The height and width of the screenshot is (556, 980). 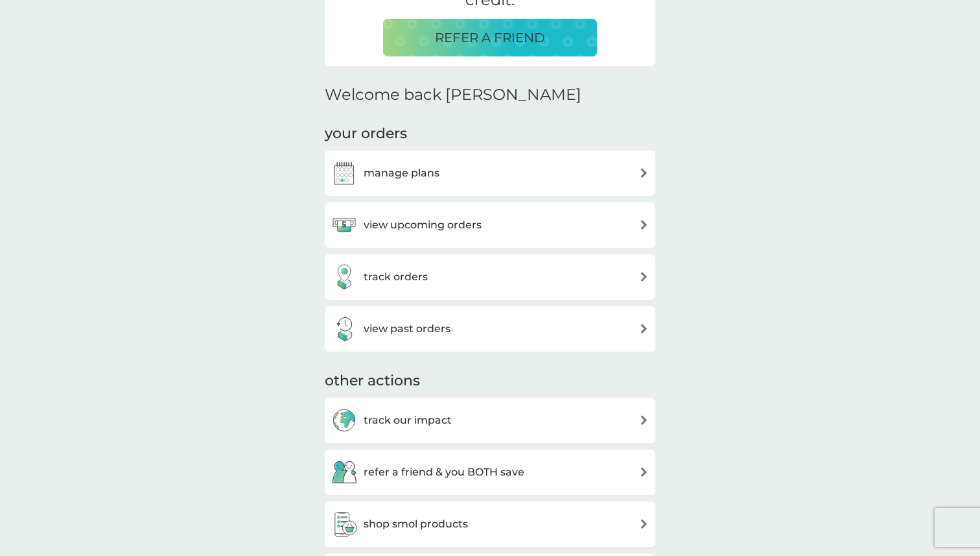 What do you see at coordinates (490, 38) in the screenshot?
I see `button: REFER A FRIEND` at bounding box center [490, 38].